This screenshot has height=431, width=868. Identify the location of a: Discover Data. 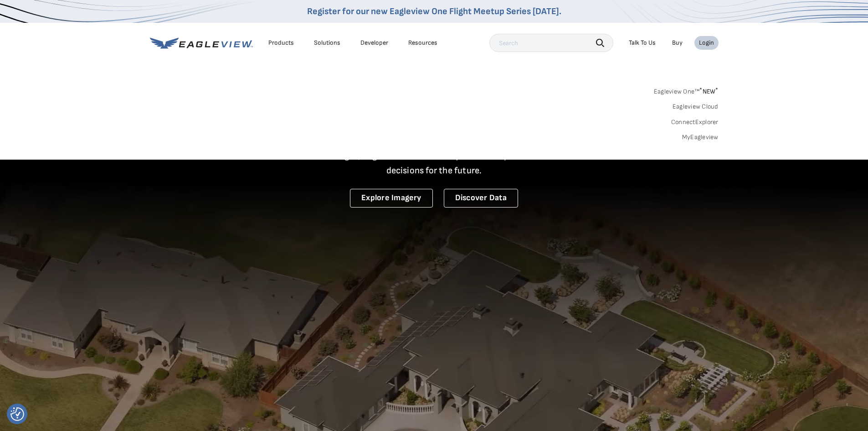
(481, 198).